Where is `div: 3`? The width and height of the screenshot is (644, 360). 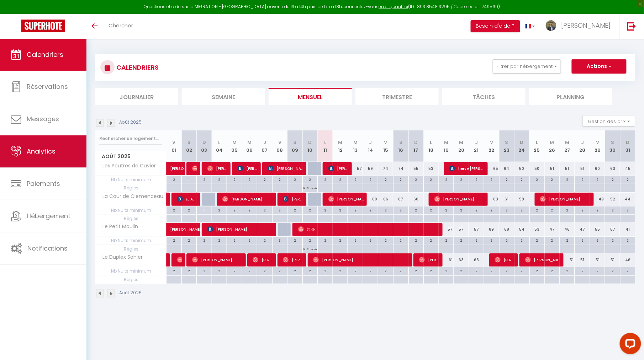 div: 3 is located at coordinates (280, 240).